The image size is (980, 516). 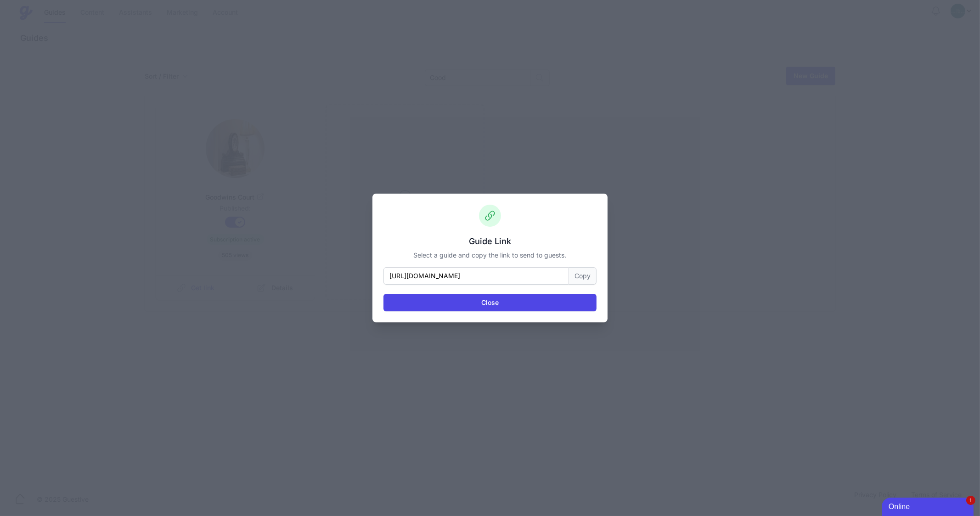 What do you see at coordinates (490, 241) in the screenshot?
I see `h3: Guide Link` at bounding box center [490, 241].